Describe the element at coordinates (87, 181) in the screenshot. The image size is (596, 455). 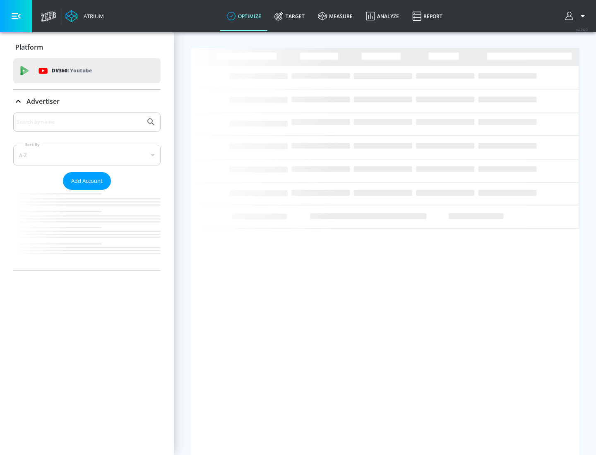
I see `span: Add Account` at that location.